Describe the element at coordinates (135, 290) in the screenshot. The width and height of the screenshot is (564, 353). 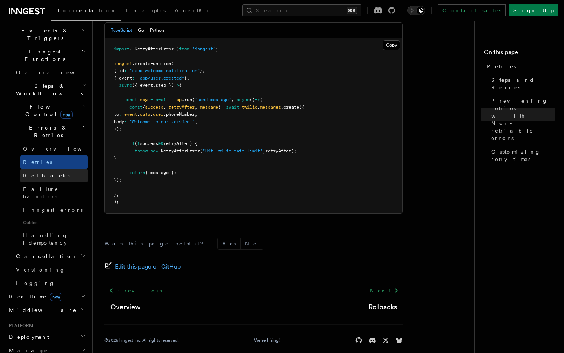
I see `a: Previous` at that location.